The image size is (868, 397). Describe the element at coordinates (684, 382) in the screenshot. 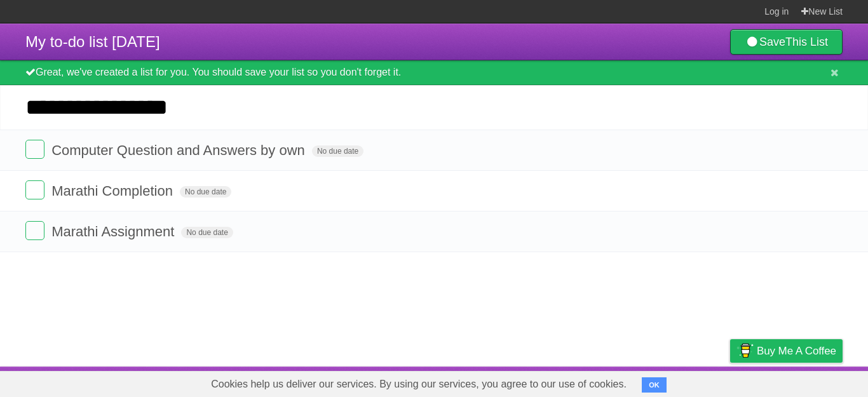

I see `a: Terms` at that location.